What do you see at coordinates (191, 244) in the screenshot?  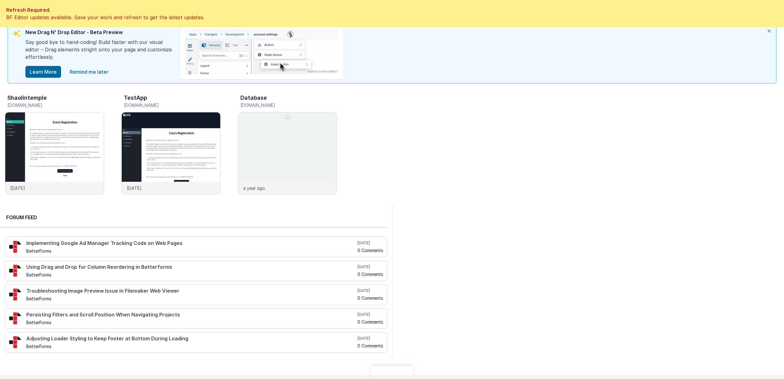 I see `h4: Implementing Google Ad Manager Tracking Code on Web Pages` at bounding box center [191, 244].